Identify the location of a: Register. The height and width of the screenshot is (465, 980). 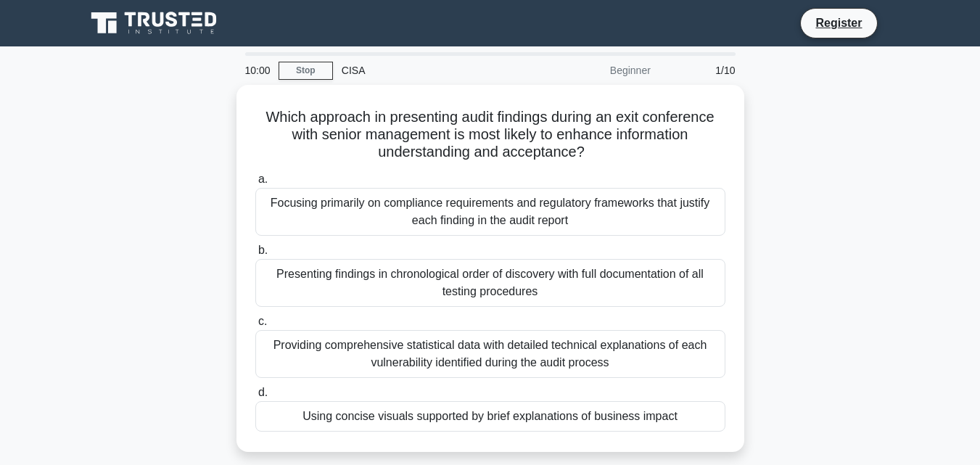
(839, 22).